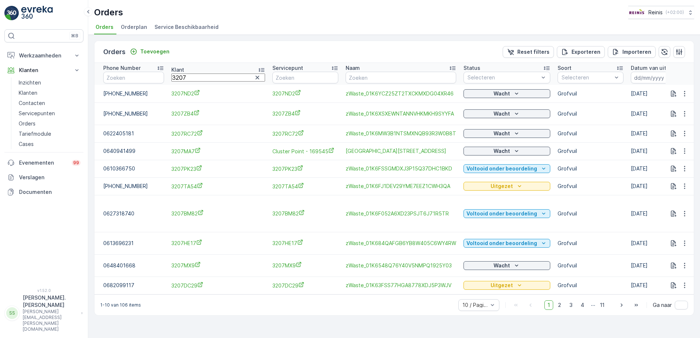  I want to click on a: Simone de Beauvoirstraat 7, so click(401, 151).